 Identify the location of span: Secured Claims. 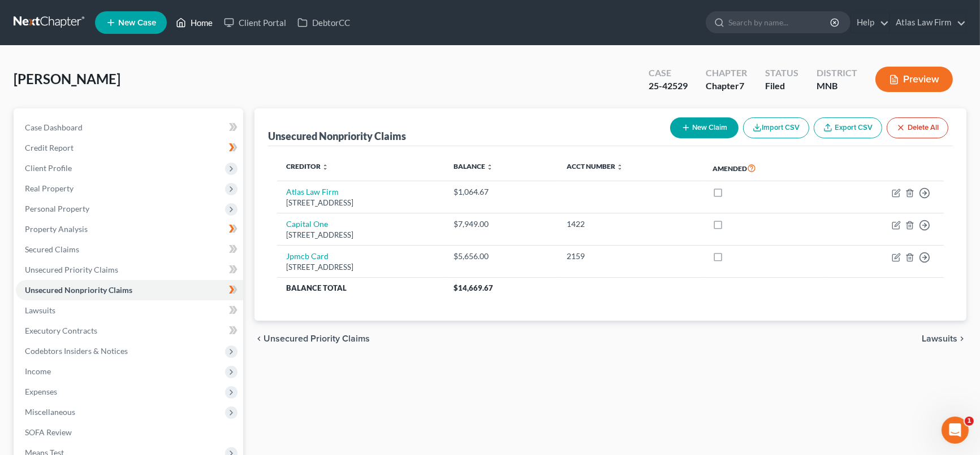
(52, 250).